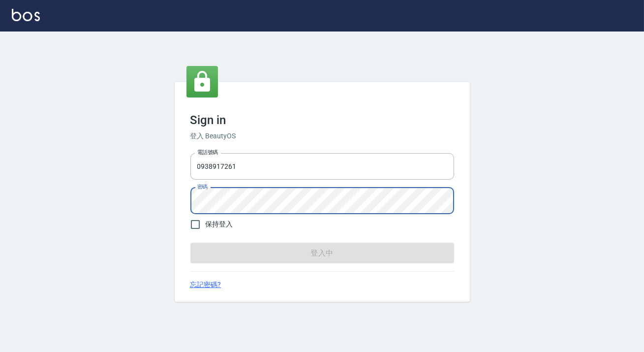 This screenshot has width=644, height=352. Describe the element at coordinates (219, 224) in the screenshot. I see `span: 保持登入` at that location.